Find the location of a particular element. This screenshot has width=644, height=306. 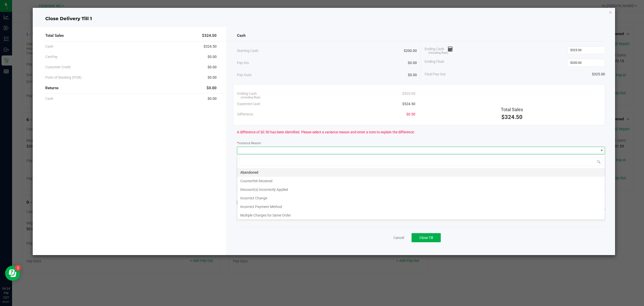

li: Incorrect Change is located at coordinates (421, 198).